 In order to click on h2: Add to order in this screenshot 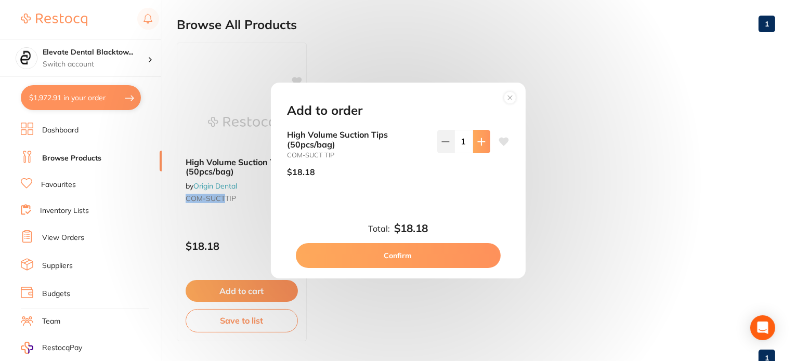, I will do `click(325, 111)`.